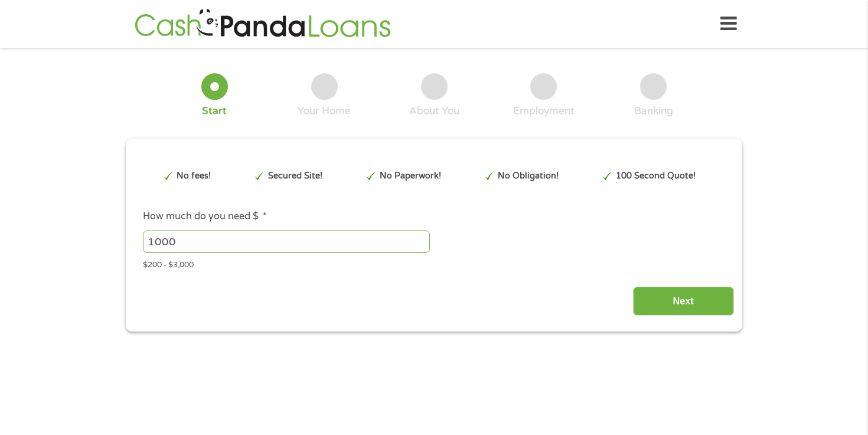 The image size is (868, 435). I want to click on div: About You, so click(434, 111).